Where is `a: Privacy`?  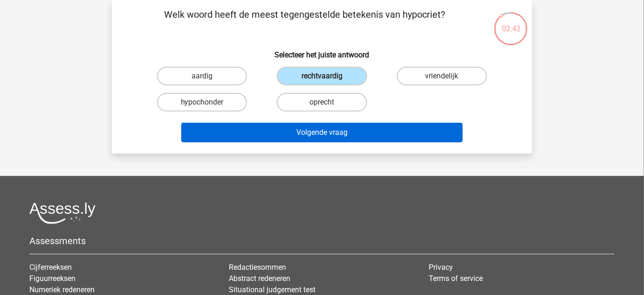
a: Privacy is located at coordinates (440, 267).